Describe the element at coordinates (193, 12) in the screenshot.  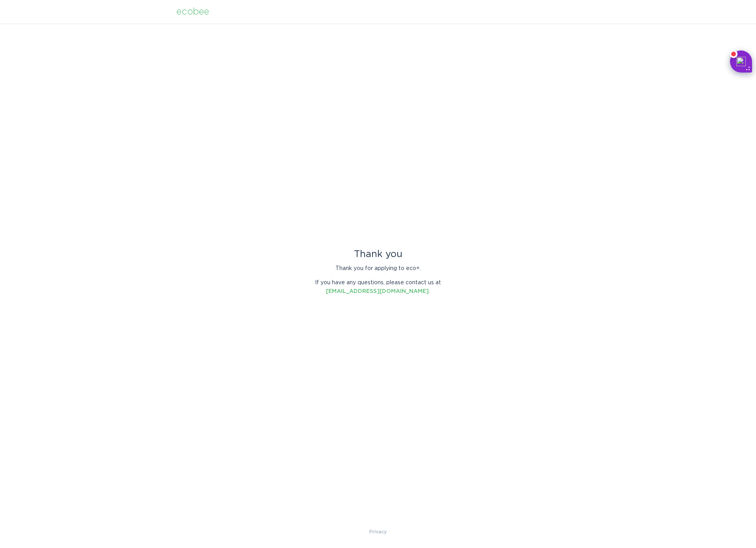
I see `div: ecobee` at that location.